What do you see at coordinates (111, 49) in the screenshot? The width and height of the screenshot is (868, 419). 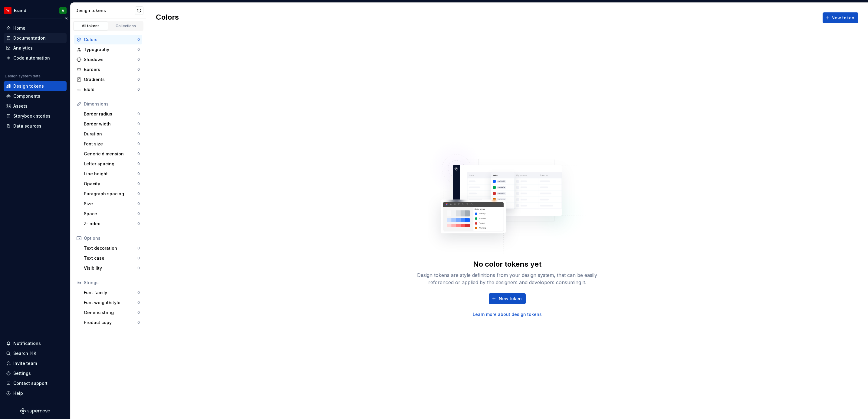 I see `div: Typography` at bounding box center [111, 49].